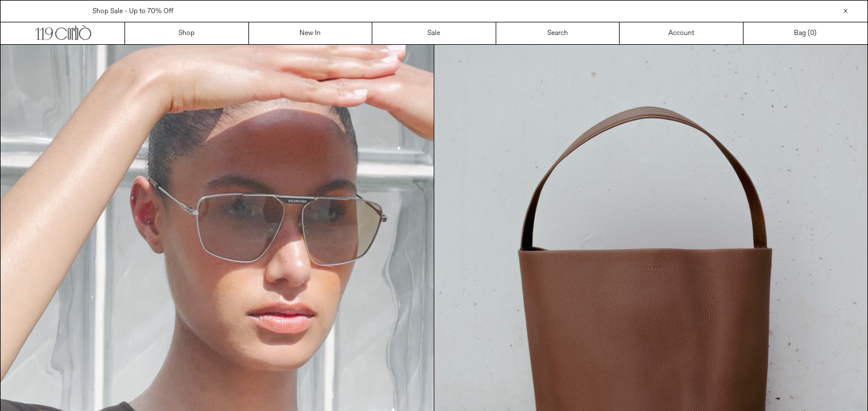 Image resolution: width=868 pixels, height=411 pixels. What do you see at coordinates (434, 34) in the screenshot?
I see `a: Sale` at bounding box center [434, 34].